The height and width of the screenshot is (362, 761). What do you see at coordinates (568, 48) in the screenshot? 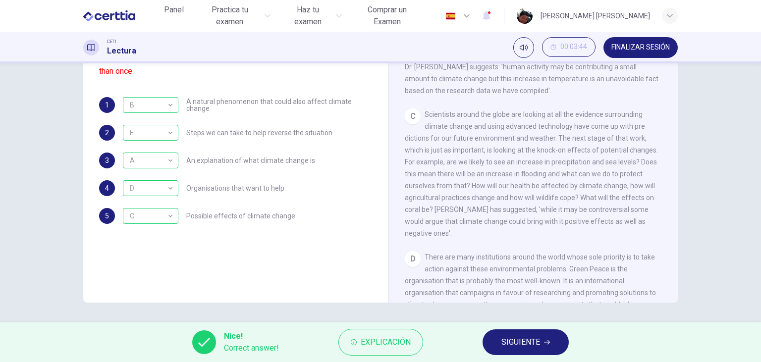
I see `div: Ocultar` at bounding box center [568, 48].